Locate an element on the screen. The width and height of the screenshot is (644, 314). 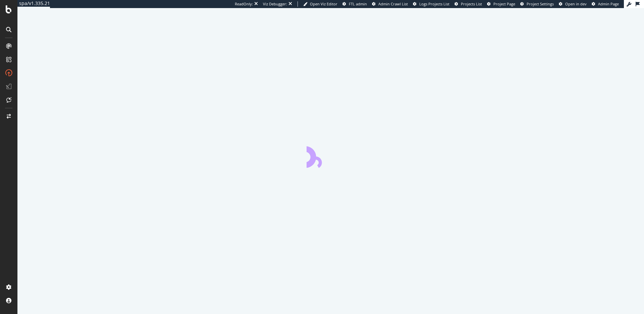
span: Logs Projects List is located at coordinates (434, 4).